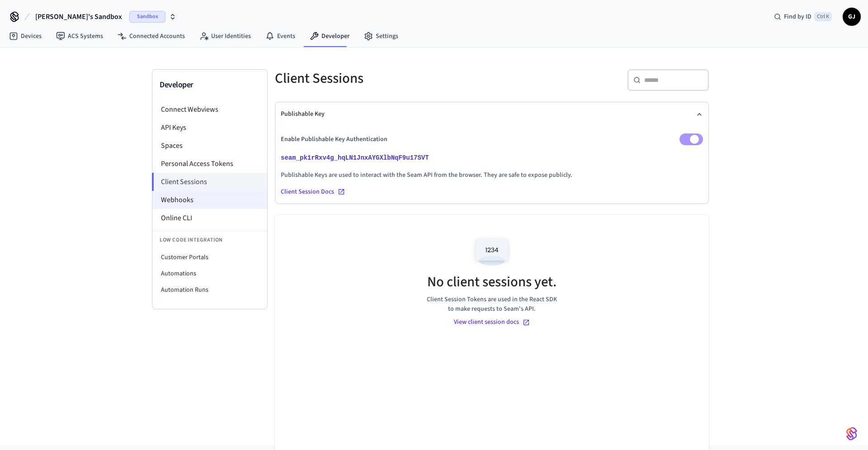 The width and height of the screenshot is (868, 450). I want to click on li: Customer Portals, so click(210, 257).